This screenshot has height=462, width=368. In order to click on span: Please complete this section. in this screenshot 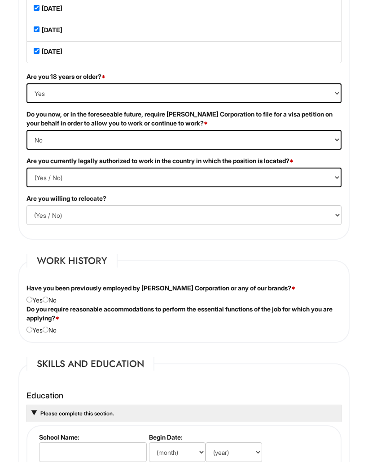, I will do `click(77, 414)`.